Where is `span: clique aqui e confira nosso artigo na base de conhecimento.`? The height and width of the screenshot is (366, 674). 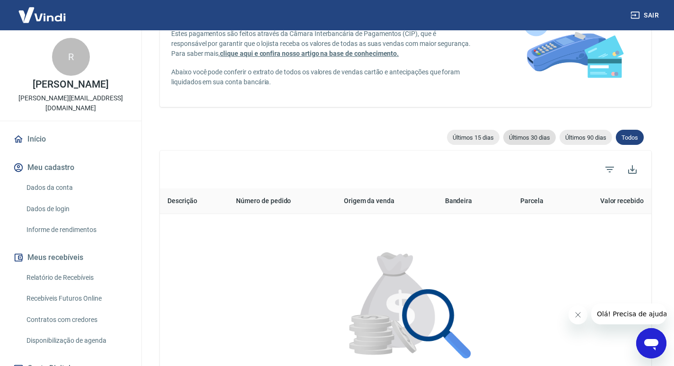 span: clique aqui e confira nosso artigo na base de conhecimento. is located at coordinates (309, 53).